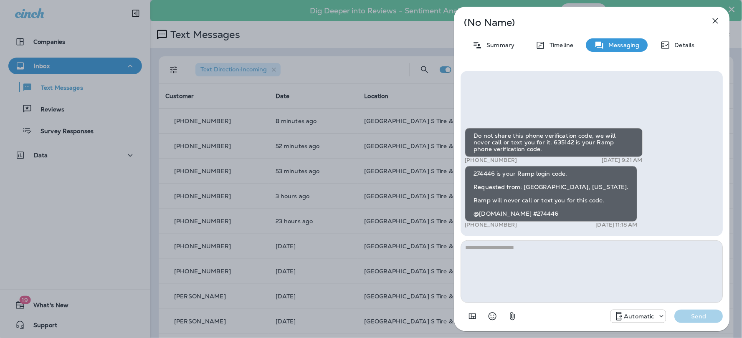  I want to click on button: Select an emoji, so click(492, 316).